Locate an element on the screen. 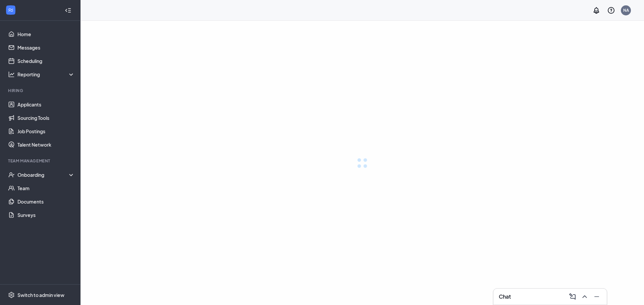 Image resolution: width=644 pixels, height=305 pixels. div: Reporting is located at coordinates (47, 74).